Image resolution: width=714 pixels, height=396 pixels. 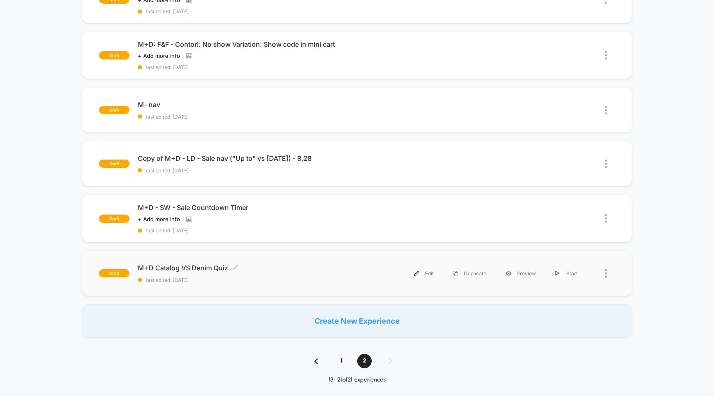 What do you see at coordinates (341, 361) in the screenshot?
I see `span: 1` at bounding box center [341, 361].